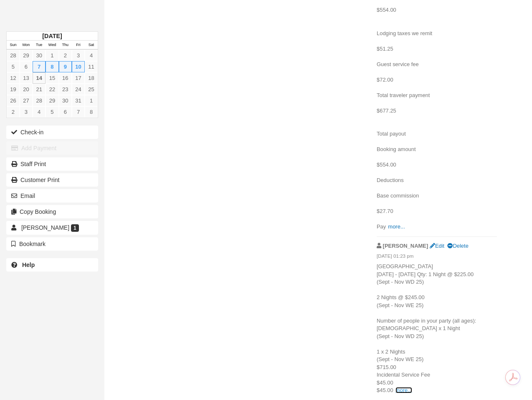 Image resolution: width=532 pixels, height=400 pixels. Describe the element at coordinates (91, 78) in the screenshot. I see `a: 18` at that location.